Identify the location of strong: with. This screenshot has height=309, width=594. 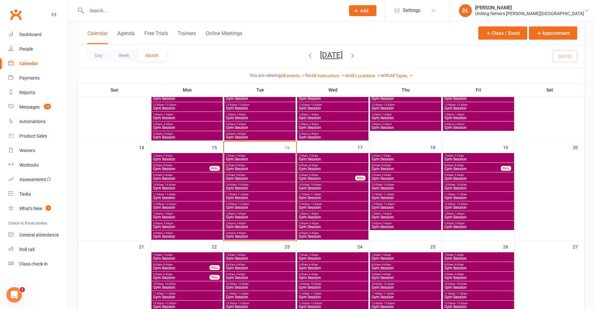
(385, 75).